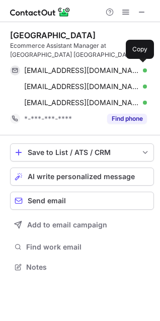 The image size is (160, 321). What do you see at coordinates (82, 177) in the screenshot?
I see `button: AI write personalized message` at bounding box center [82, 177].